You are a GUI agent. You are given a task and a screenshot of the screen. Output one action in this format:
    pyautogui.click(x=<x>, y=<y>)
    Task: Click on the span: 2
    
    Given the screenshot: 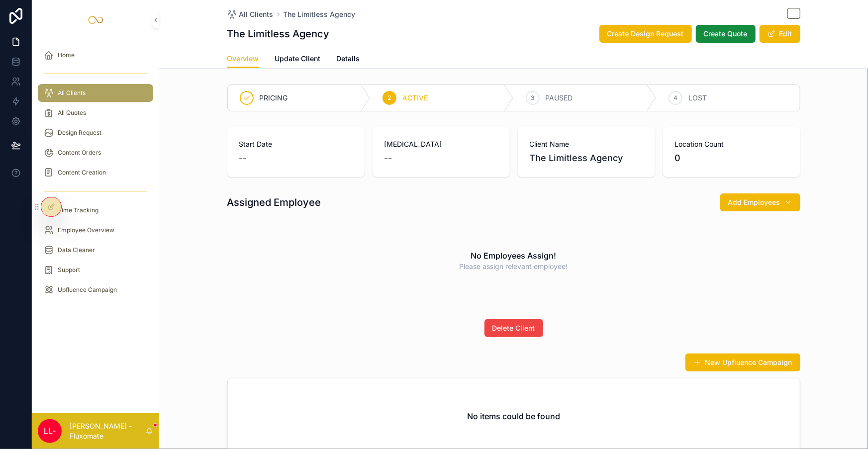 What is the action you would take?
    pyautogui.click(x=389, y=98)
    